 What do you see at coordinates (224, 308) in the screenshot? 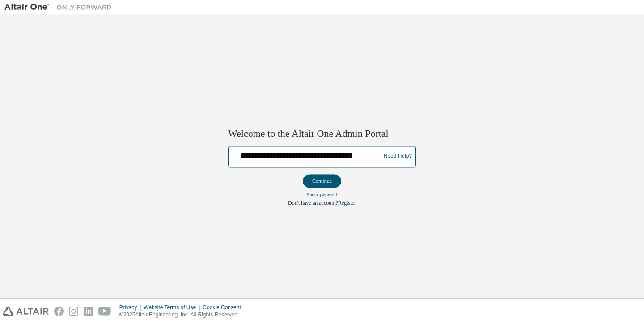
I see `div: Cookie Consent` at bounding box center [224, 308].